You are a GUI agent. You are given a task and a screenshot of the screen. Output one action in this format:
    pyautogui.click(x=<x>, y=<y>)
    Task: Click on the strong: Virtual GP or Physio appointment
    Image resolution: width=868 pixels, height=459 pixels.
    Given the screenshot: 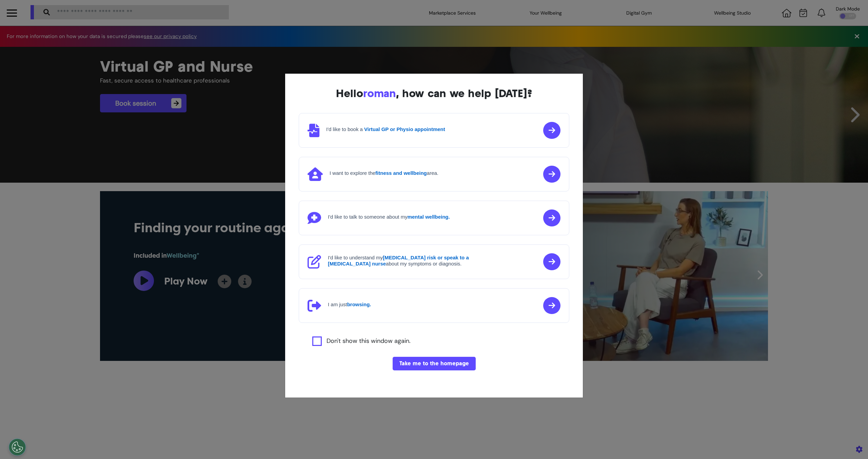 What is the action you would take?
    pyautogui.click(x=405, y=129)
    